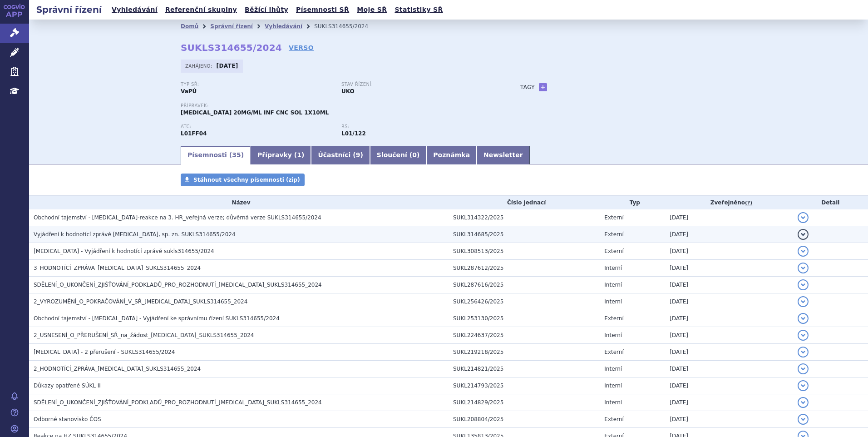 Image resolution: width=868 pixels, height=437 pixels. I want to click on span: 3_HODNOTÍCÍ_ZPRÁVA_BAVENCIO_SUKLS314655_2024, so click(117, 268).